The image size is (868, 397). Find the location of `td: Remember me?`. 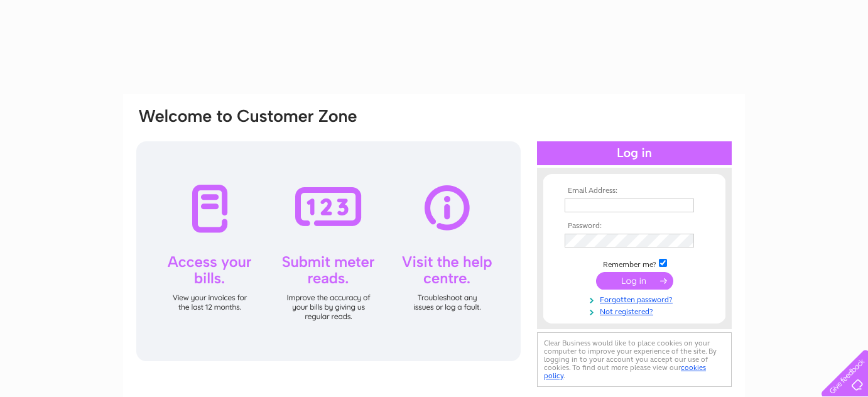

td: Remember me? is located at coordinates (634, 263).